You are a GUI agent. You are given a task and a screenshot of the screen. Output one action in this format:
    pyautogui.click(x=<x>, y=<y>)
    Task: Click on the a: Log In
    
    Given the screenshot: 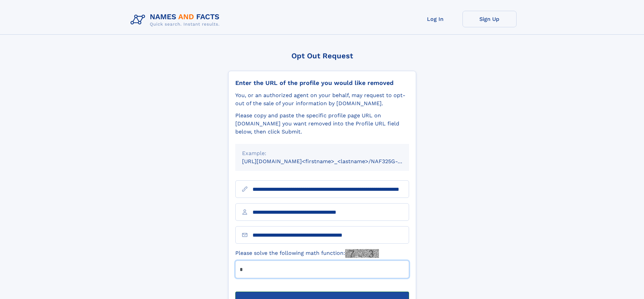 What is the action you would take?
    pyautogui.click(x=435, y=19)
    